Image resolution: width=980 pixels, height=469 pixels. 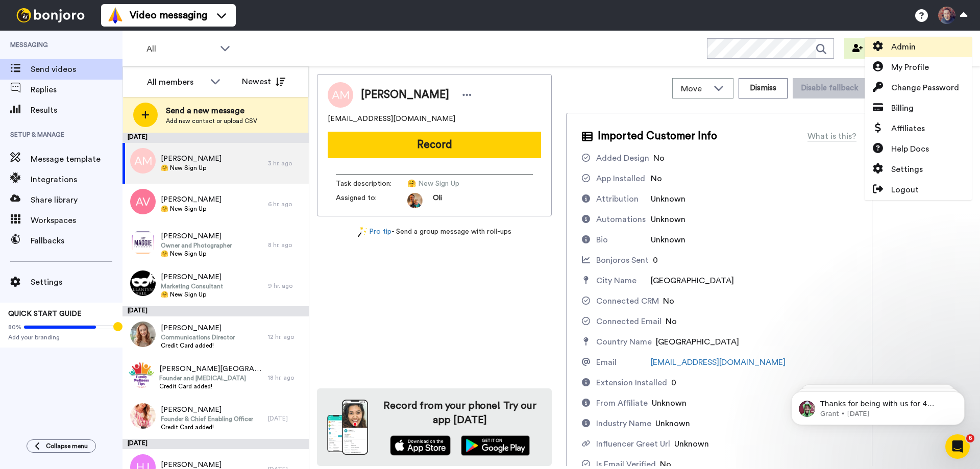 What do you see at coordinates (211, 111) in the screenshot?
I see `span: Send a new message` at bounding box center [211, 111].